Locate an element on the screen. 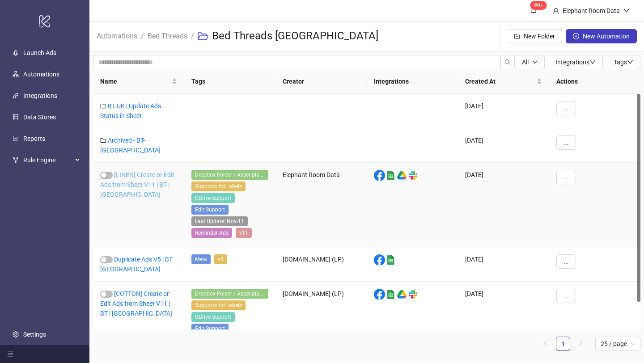 The width and height of the screenshot is (644, 363). a: Launch Ads is located at coordinates (40, 53).